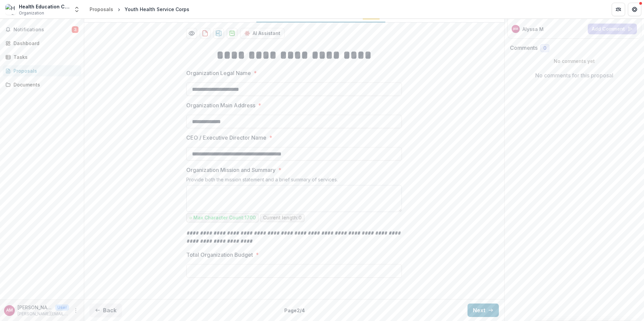 This screenshot has width=644, height=321. I want to click on h2: Comments, so click(524, 48).